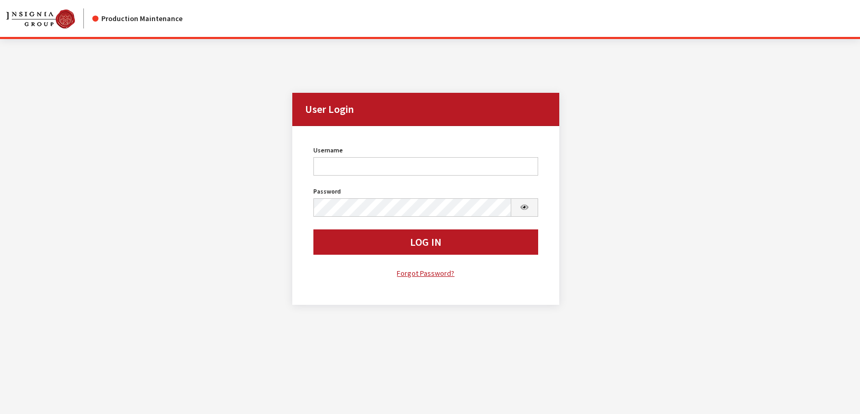 This screenshot has width=860, height=414. What do you see at coordinates (426, 273) in the screenshot?
I see `a: Forgot Password?` at bounding box center [426, 273].